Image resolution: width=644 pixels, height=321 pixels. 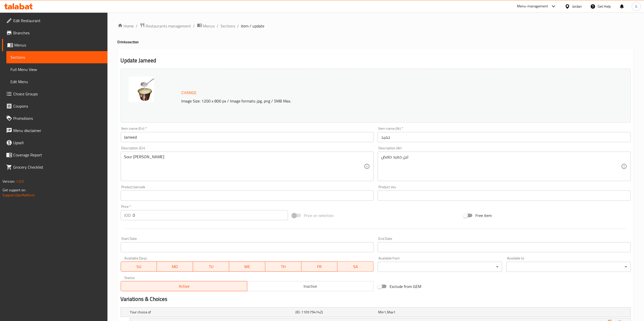 What do you see at coordinates (58, 155) in the screenshot?
I see `span: Coverage Report` at bounding box center [58, 155].